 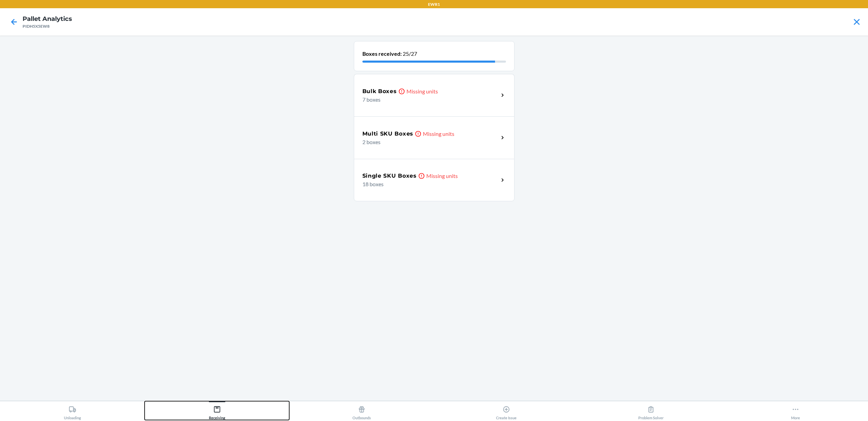 I want to click on button: Receiving, so click(x=217, y=411).